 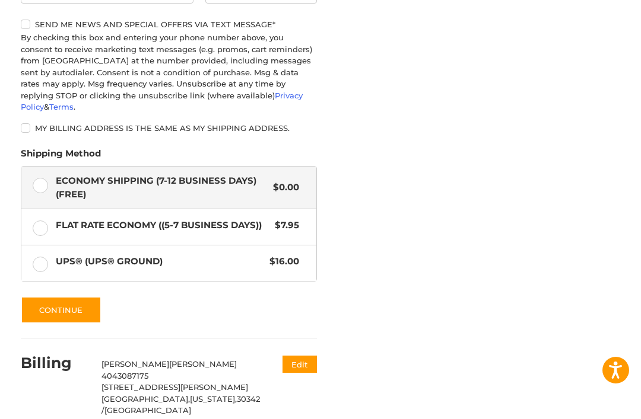 What do you see at coordinates (160, 262) in the screenshot?
I see `span: UPS® (UPS® Ground)` at bounding box center [160, 262].